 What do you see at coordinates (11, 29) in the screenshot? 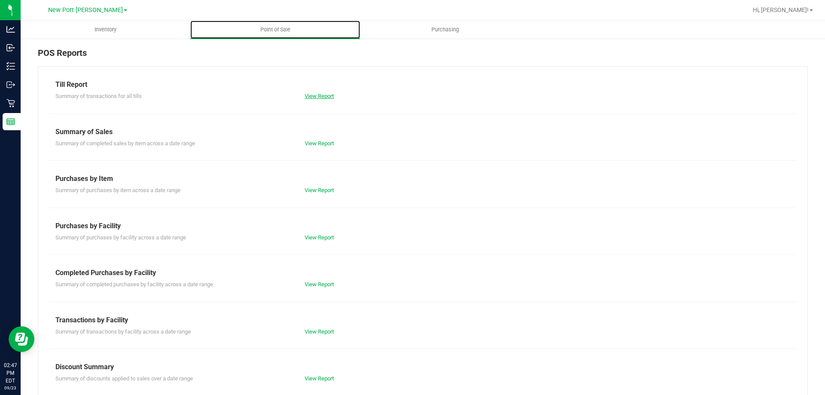
I see `inline-svg: Analytics` at bounding box center [11, 29].